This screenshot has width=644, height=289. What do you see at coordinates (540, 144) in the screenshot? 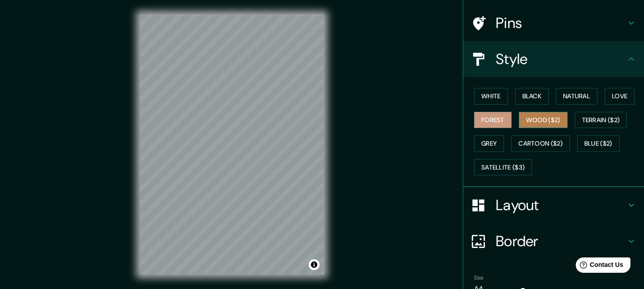
I see `button: Cartoon ($2)` at bounding box center [540, 144].